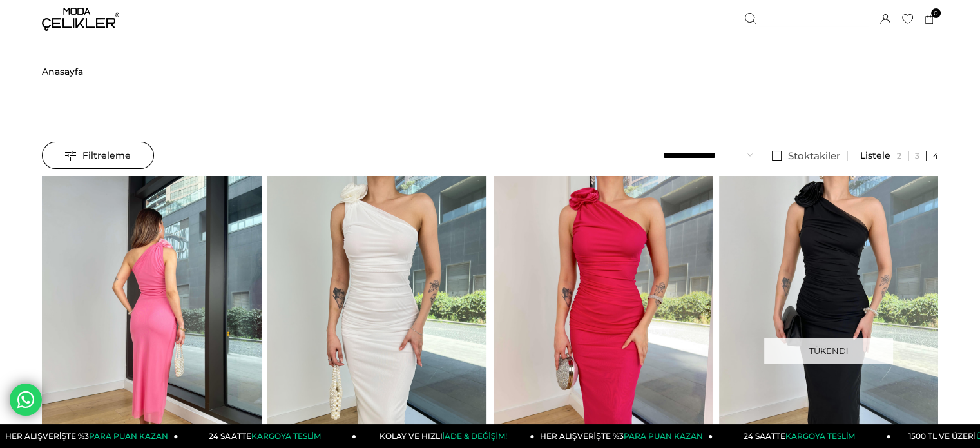 This screenshot has height=448, width=980. I want to click on span: İADE & DEĞİŞİM!, so click(474, 436).